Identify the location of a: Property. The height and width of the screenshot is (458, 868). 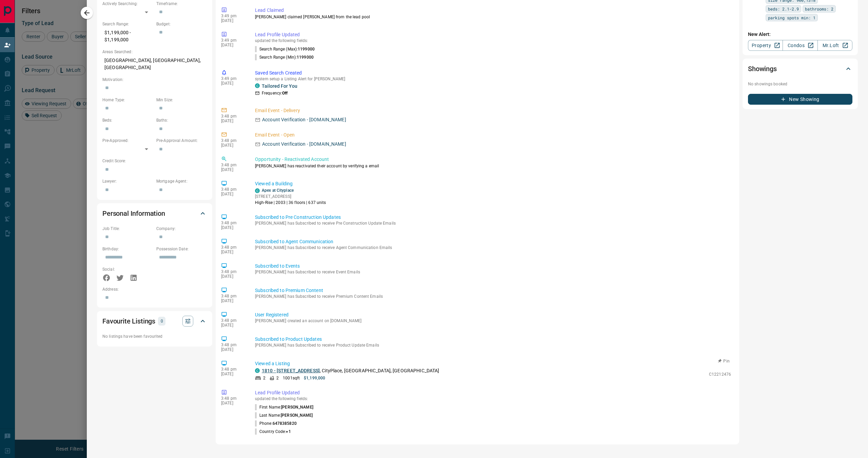
(765, 45).